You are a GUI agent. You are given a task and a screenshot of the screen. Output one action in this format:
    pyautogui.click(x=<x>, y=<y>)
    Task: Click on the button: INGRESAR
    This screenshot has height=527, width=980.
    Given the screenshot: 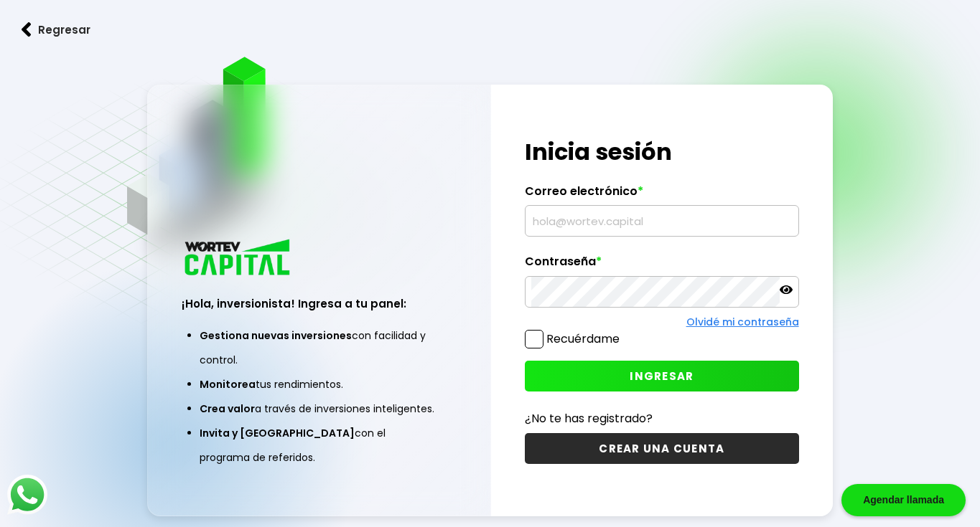 What is the action you would take?
    pyautogui.click(x=661, y=376)
    